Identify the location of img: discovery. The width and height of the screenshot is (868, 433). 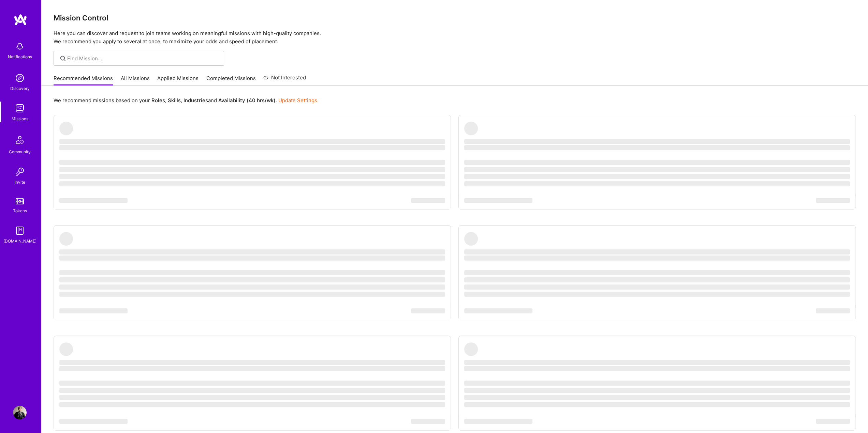
(20, 78).